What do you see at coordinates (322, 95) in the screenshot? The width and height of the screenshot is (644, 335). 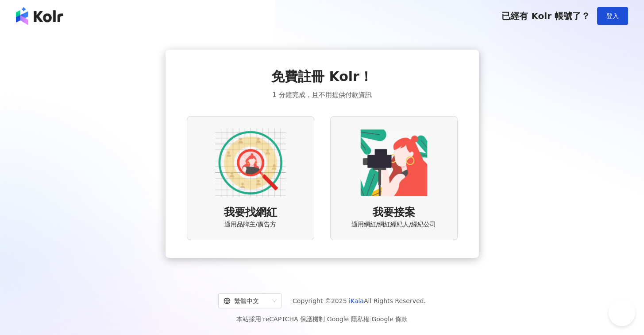 I see `span: 1 分鐘完成，且不用提供付款資訊` at bounding box center [322, 95].